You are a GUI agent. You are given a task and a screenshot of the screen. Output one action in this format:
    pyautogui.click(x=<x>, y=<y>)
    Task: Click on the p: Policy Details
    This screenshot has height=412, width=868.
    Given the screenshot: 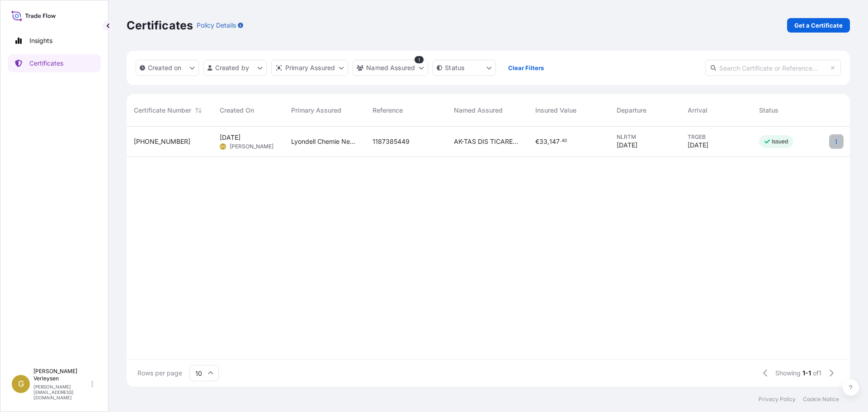 What is the action you would take?
    pyautogui.click(x=216, y=25)
    